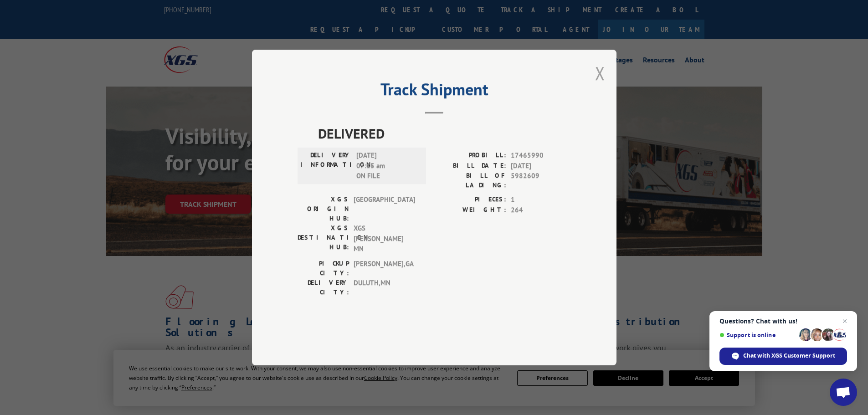 This screenshot has width=868, height=415. Describe the element at coordinates (471, 155) in the screenshot. I see `label: PROBILL:` at that location.